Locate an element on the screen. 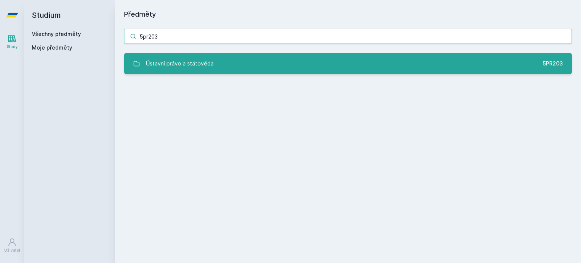 Image resolution: width=581 pixels, height=263 pixels. div: Study is located at coordinates (12, 47).